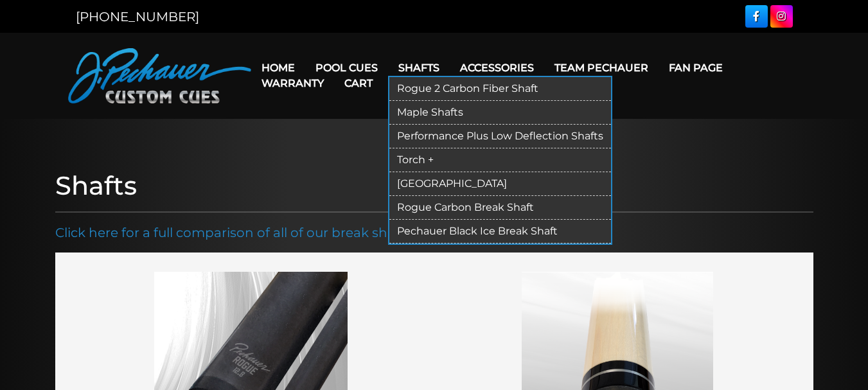 The height and width of the screenshot is (390, 868). I want to click on img: Pechauer Custom Cues, so click(159, 76).